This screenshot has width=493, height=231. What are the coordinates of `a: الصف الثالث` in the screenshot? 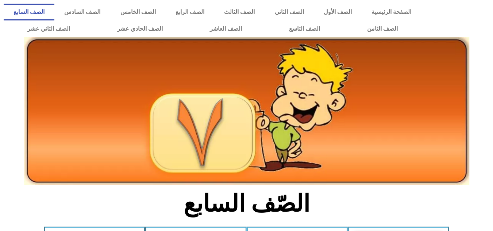 It's located at (239, 12).